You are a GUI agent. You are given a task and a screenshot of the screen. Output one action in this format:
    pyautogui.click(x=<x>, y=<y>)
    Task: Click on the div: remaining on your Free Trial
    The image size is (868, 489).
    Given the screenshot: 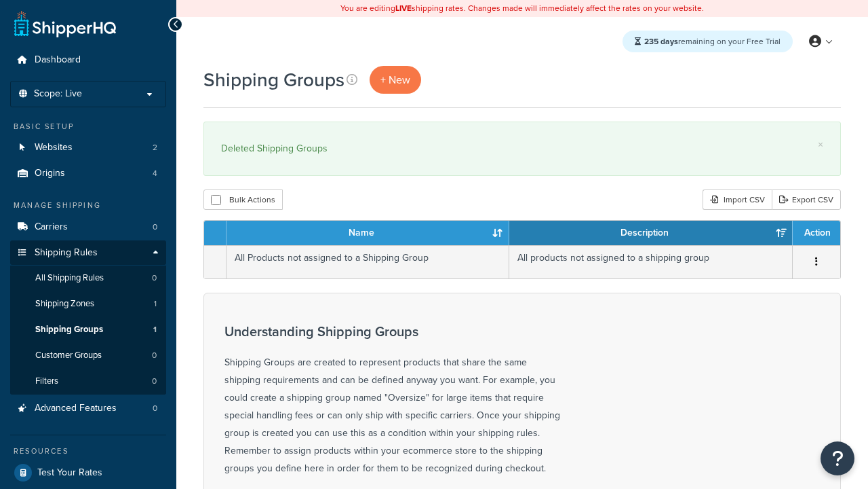 What is the action you would take?
    pyautogui.click(x=707, y=41)
    